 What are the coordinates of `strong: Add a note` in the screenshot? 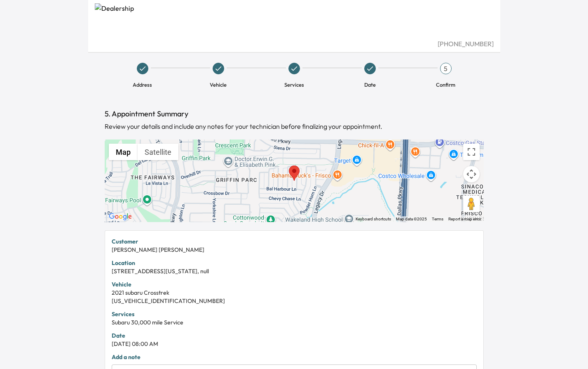 It's located at (126, 357).